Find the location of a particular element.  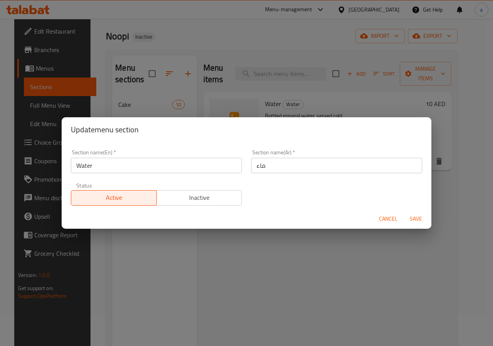

span: Save is located at coordinates (416, 218).